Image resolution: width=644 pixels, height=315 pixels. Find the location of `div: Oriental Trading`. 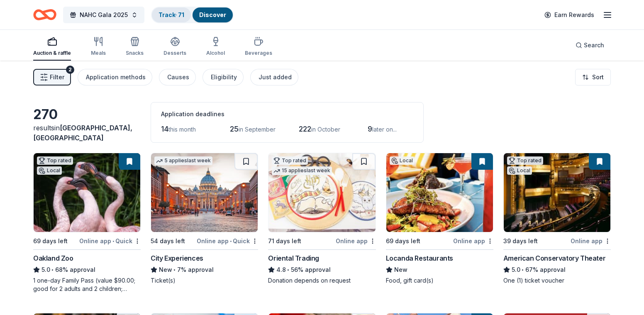

div: Oriental Trading is located at coordinates (293, 258).